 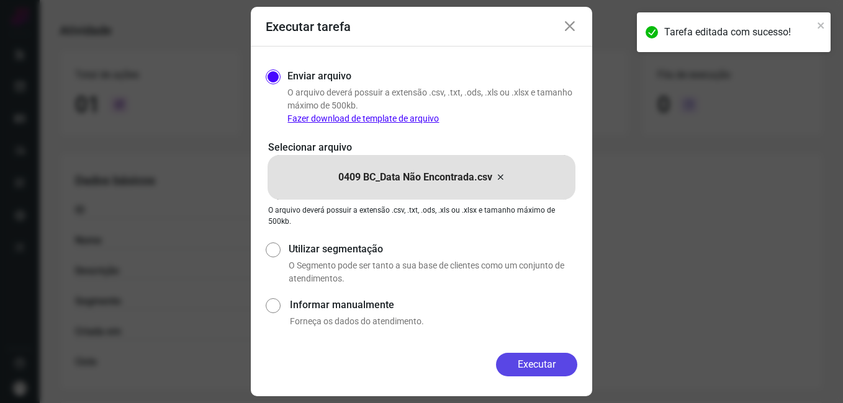 What do you see at coordinates (308, 27) in the screenshot?
I see `h3: Executar tarefa` at bounding box center [308, 27].